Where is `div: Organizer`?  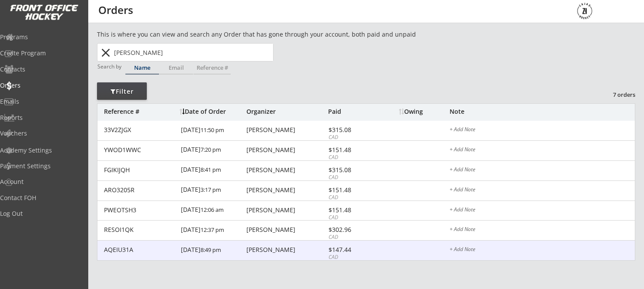 div: Organizer is located at coordinates (286, 112).